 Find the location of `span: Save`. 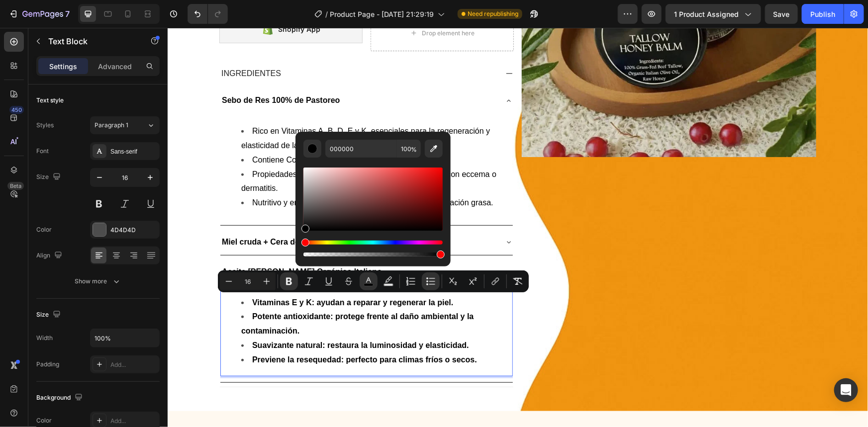

span: Save is located at coordinates (781, 14).